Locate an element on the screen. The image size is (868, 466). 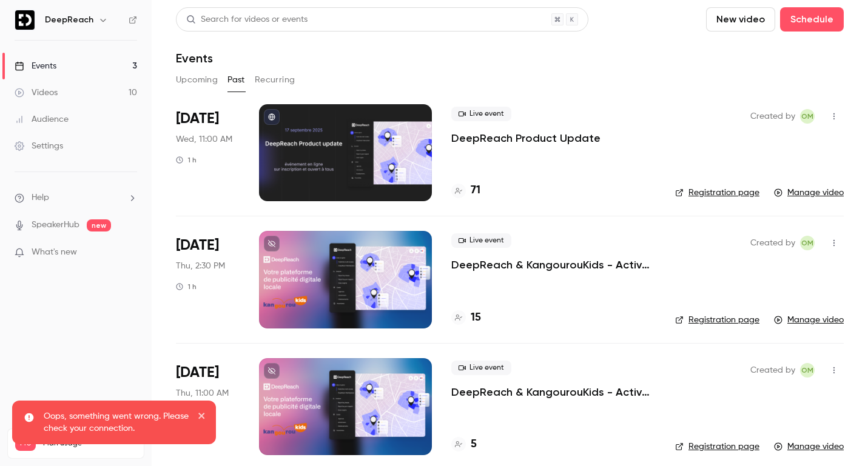
span: Thu, 2:30 PM is located at coordinates (200, 266).